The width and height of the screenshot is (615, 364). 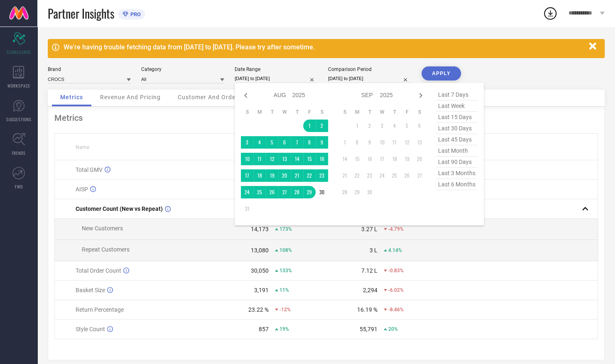 What do you see at coordinates (276, 69) in the screenshot?
I see `div: Date Range` at bounding box center [276, 69].